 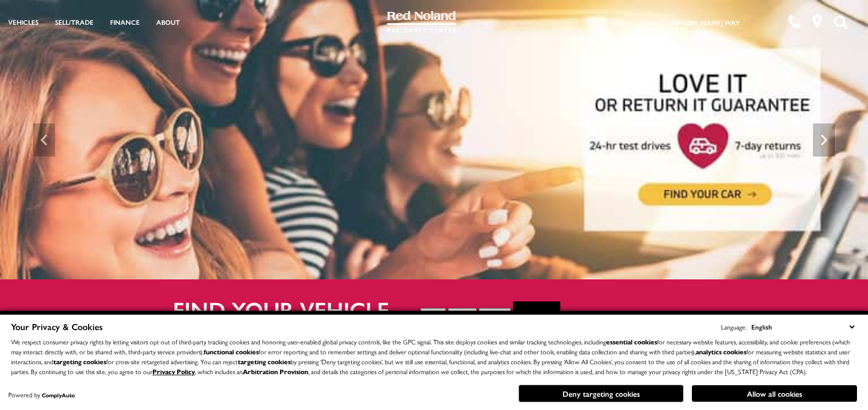 I want to click on select: Vehicle Year, so click(x=433, y=315).